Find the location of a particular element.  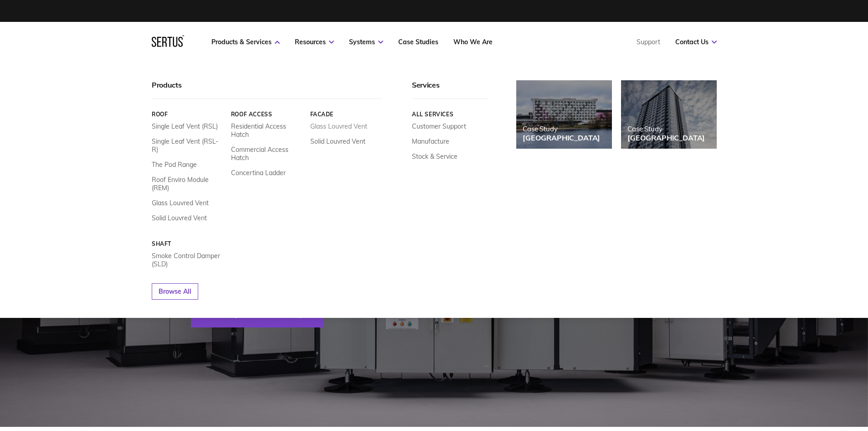

a: Concertina Ladder is located at coordinates (258, 173).